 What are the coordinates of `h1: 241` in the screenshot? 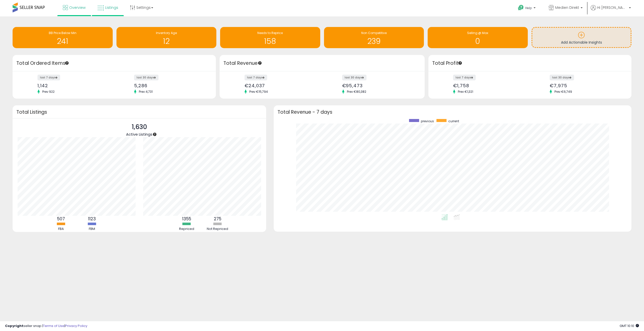 It's located at (63, 41).